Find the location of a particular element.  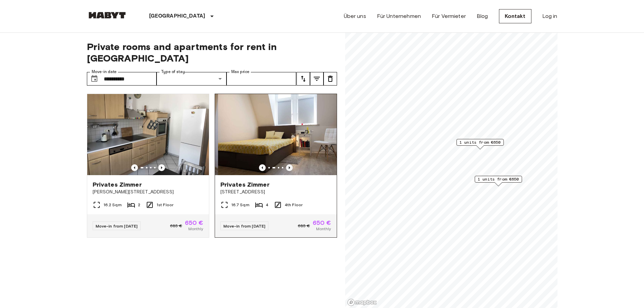

a: Mapbox logo is located at coordinates (362, 302).